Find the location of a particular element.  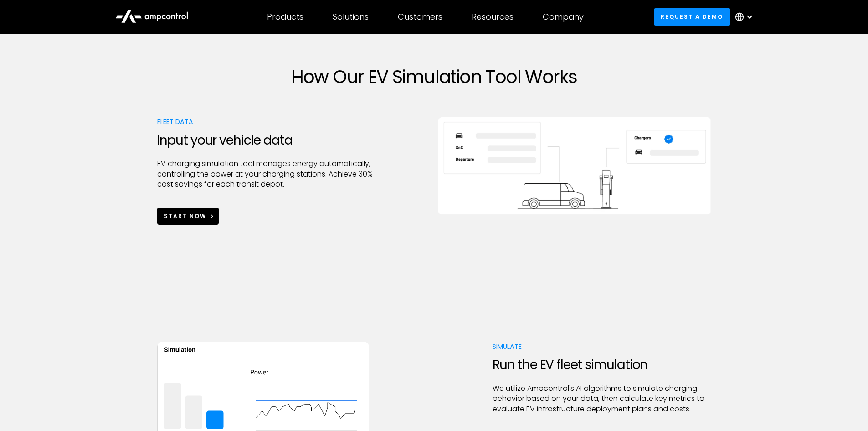

a: Start Now is located at coordinates (188, 216).